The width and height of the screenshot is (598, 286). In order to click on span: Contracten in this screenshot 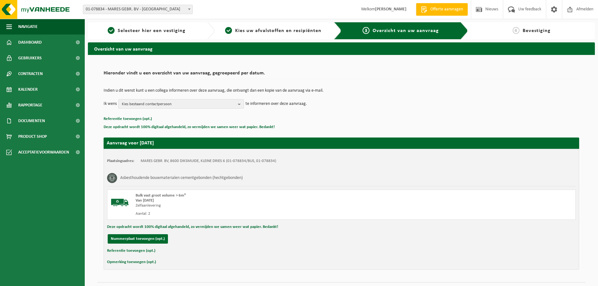, I will do `click(30, 74)`.